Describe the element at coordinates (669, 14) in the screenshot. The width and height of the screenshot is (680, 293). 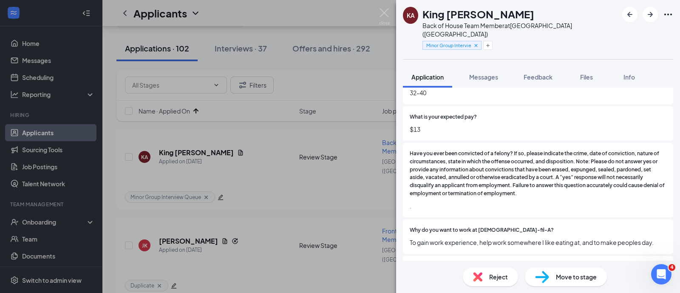
I see `svg: Ellipses` at that location.